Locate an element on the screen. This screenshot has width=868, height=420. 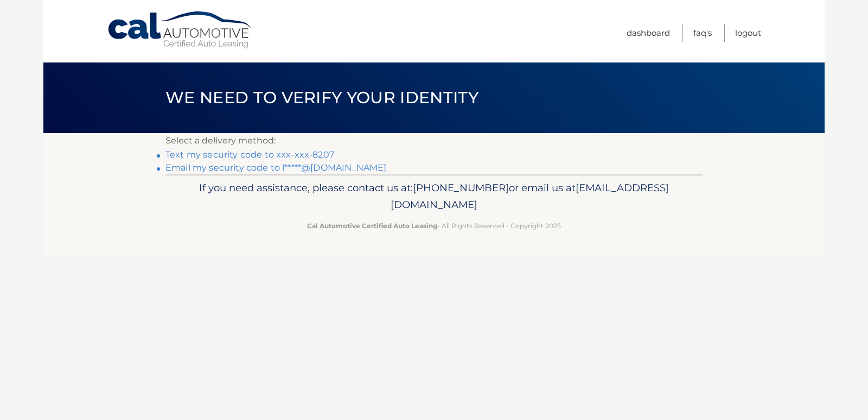
strong: Cal Automotive Certified Auto Leasing is located at coordinates (372, 225).